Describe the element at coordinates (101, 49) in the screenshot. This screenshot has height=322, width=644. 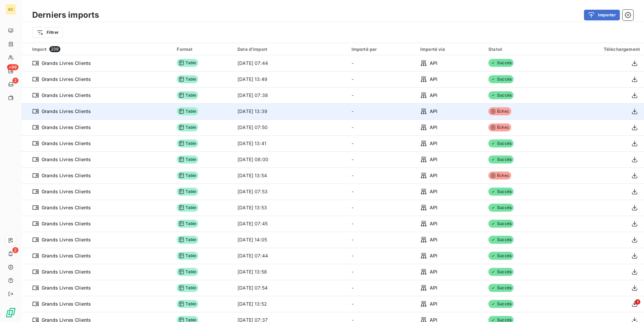
I see `div: Import` at that location.